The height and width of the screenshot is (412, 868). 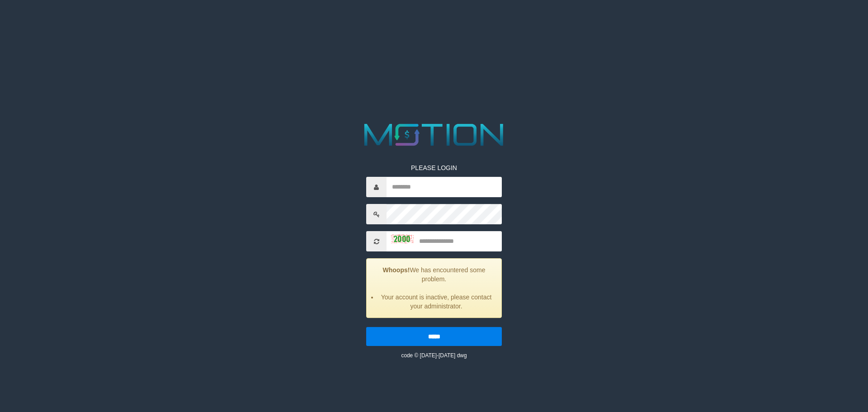 What do you see at coordinates (436, 302) in the screenshot?
I see `li: Your account is inactive, please contact your administrator.` at bounding box center [436, 302].